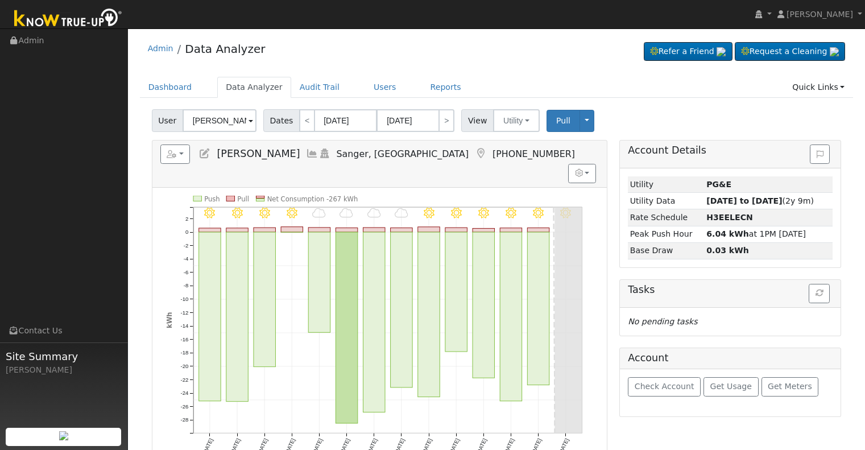 This screenshot has width=865, height=450. What do you see at coordinates (184, 406) in the screenshot?
I see `text: -26` at bounding box center [184, 406].